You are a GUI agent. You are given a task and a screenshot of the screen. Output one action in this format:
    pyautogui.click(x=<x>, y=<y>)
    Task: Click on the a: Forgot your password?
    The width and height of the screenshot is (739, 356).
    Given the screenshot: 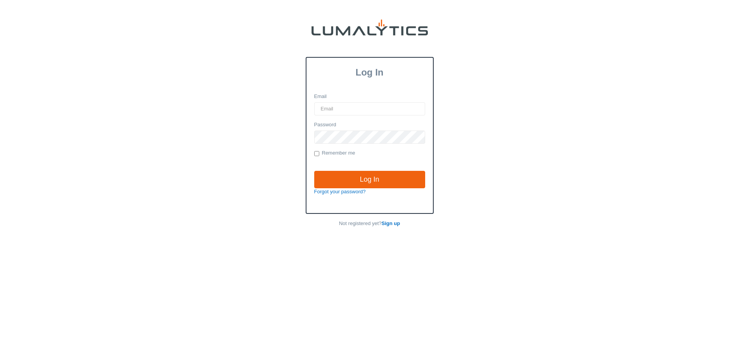 What is the action you would take?
    pyautogui.click(x=340, y=192)
    